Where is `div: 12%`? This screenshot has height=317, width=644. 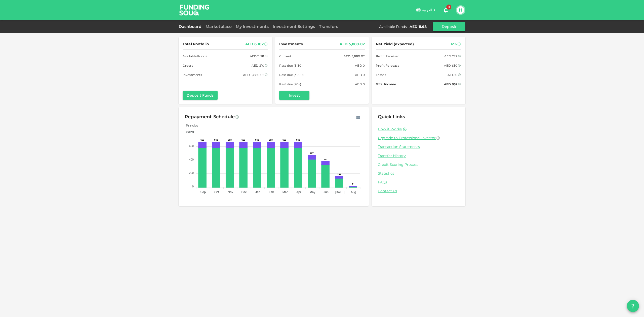 div: 12% is located at coordinates (454, 44).